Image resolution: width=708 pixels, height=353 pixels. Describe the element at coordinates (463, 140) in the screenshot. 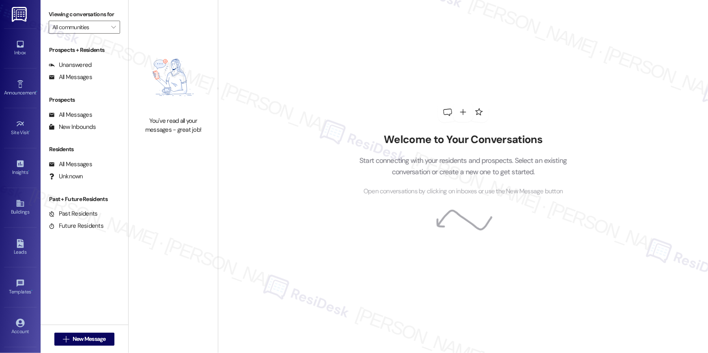

I see `h2: Welcome to Your Conversations` at that location.